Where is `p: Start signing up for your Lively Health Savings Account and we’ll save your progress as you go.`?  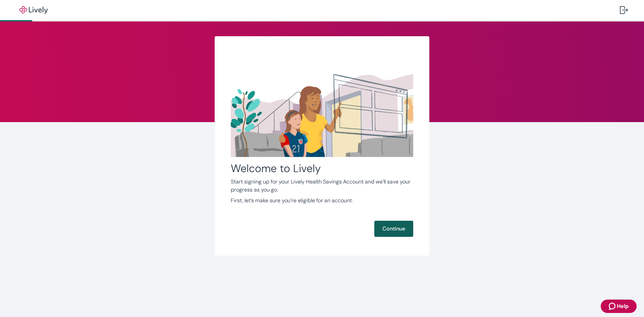
p: Start signing up for your Lively Health Savings Account and we’ll save your progress as you go. is located at coordinates (322, 186).